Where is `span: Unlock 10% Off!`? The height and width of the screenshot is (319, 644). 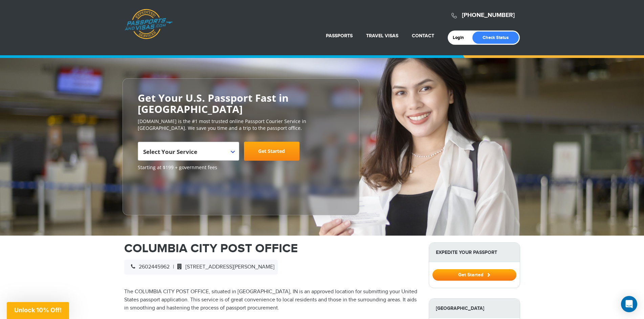
span: Unlock 10% Off! is located at coordinates (38, 310).